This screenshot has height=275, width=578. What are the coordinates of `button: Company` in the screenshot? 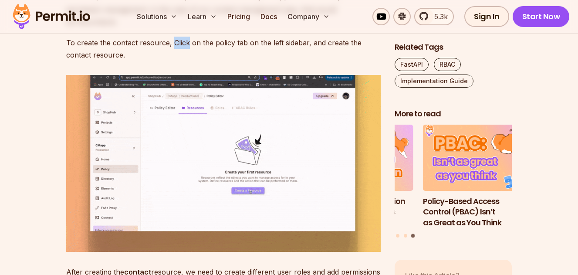 It's located at (308, 17).